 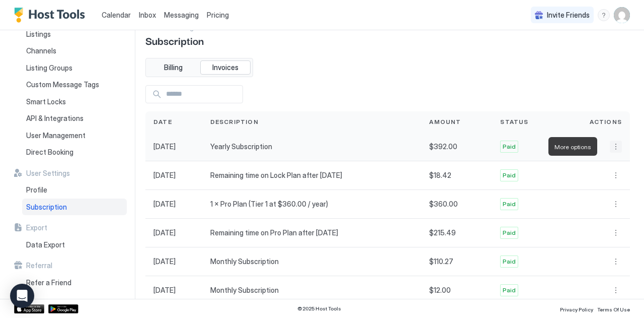 What do you see at coordinates (572, 147) in the screenshot?
I see `span: More options` at bounding box center [572, 147].